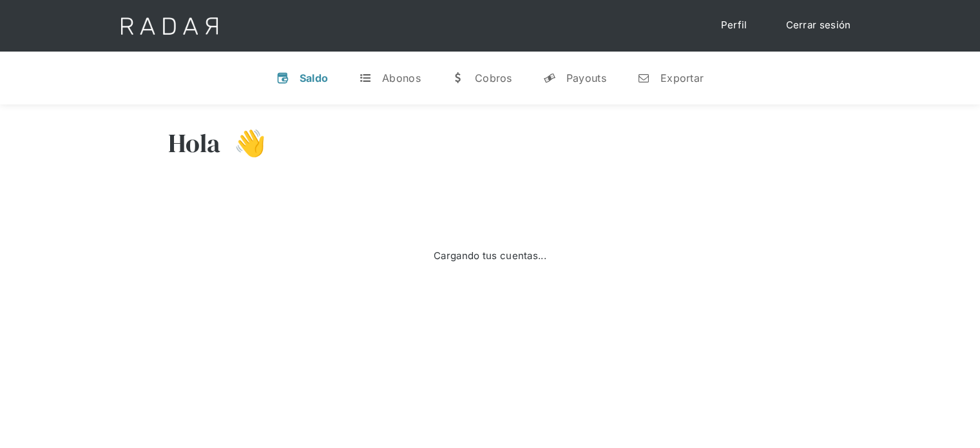 This screenshot has height=448, width=980. Describe the element at coordinates (550, 78) in the screenshot. I see `div: y` at that location.